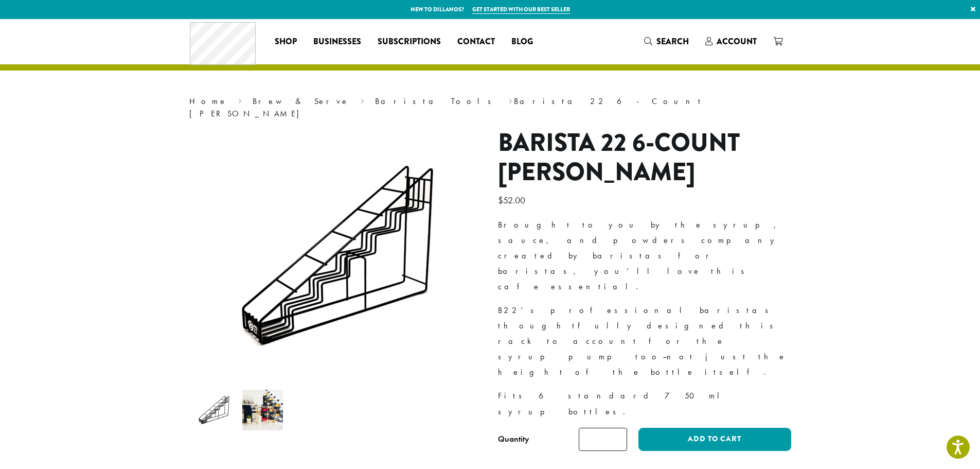 The width and height of the screenshot is (980, 469). I want to click on span: Search, so click(672, 41).